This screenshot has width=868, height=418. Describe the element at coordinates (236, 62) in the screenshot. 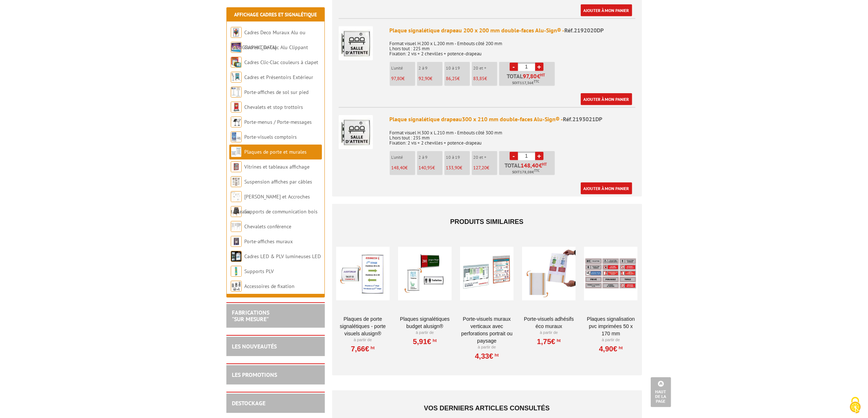

I see `img: Cadres Clic-Clac couleurs à clapet` at that location.